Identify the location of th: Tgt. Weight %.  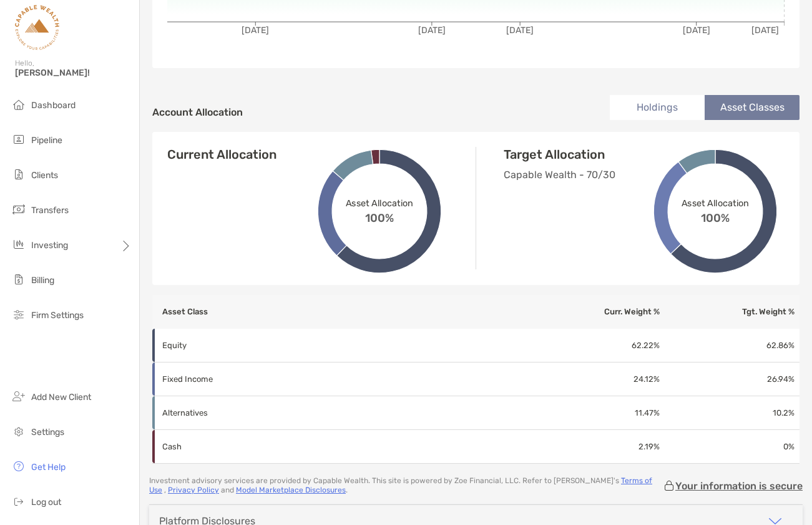
(730, 312).